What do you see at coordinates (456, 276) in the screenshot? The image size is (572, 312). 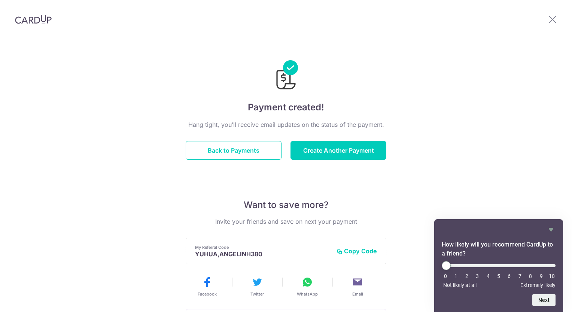 I see `li: 1` at bounding box center [456, 276].